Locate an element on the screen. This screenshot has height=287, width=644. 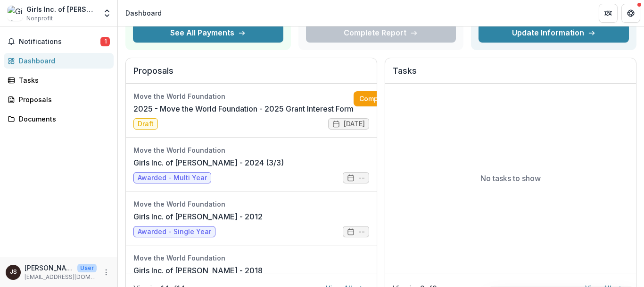
button: More is located at coordinates (106, 272).